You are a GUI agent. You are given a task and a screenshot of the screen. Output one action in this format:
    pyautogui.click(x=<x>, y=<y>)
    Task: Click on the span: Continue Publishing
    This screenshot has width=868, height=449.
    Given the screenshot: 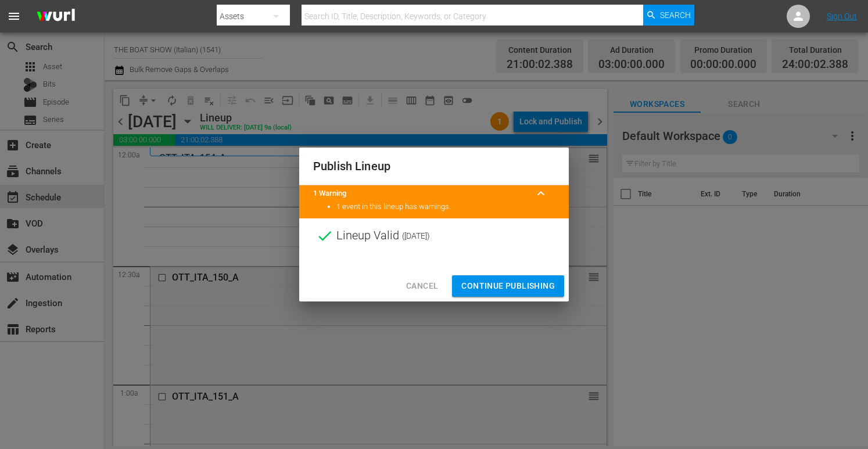 What is the action you would take?
    pyautogui.click(x=508, y=286)
    